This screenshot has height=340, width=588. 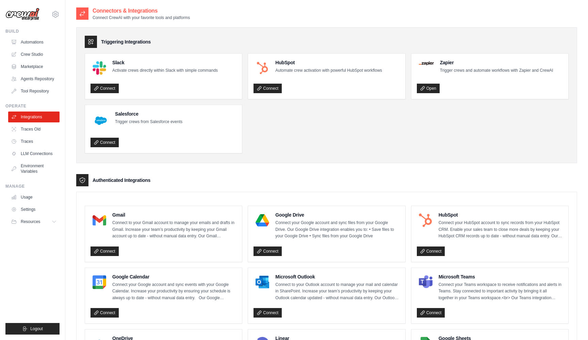 What do you see at coordinates (337, 277) in the screenshot?
I see `h4: Microsoft Outlook` at bounding box center [337, 277].